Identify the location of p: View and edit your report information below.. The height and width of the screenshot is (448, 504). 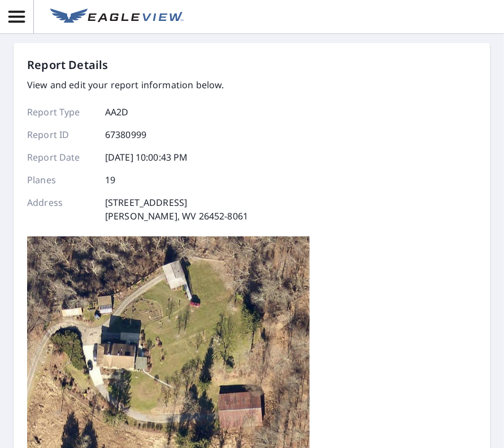
(138, 85).